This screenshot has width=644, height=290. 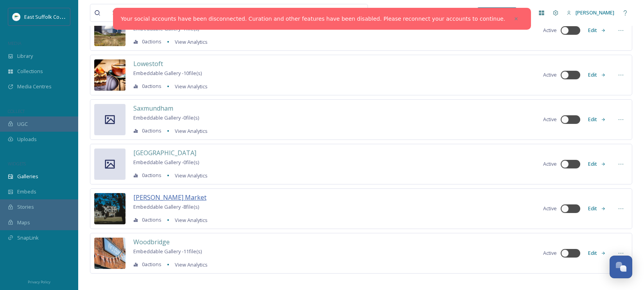 What do you see at coordinates (47, 16) in the screenshot?
I see `span: East Suffolk Council` at bounding box center [47, 16].